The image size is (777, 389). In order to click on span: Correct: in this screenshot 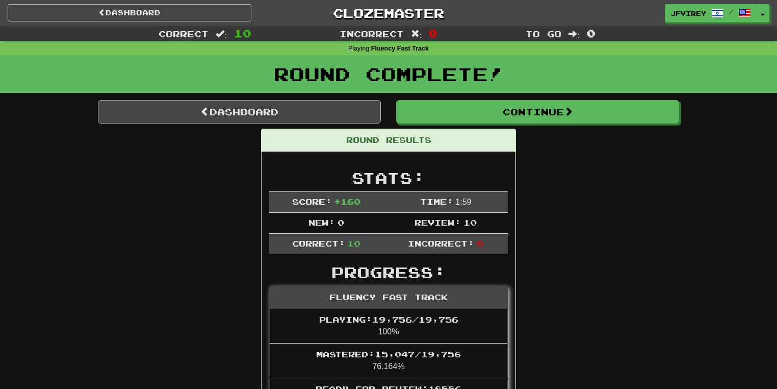, I will do `click(319, 243)`.